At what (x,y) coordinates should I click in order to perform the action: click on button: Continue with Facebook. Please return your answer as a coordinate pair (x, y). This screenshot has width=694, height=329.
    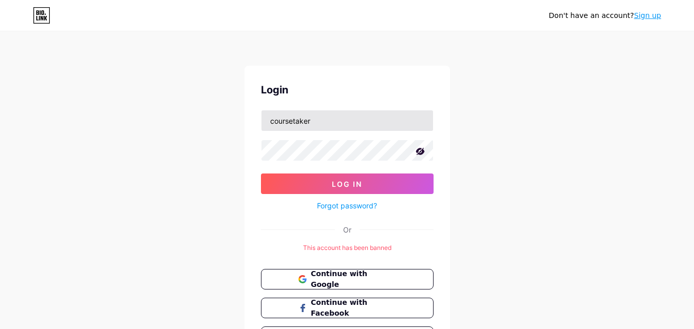
    Looking at the image, I should click on (347, 308).